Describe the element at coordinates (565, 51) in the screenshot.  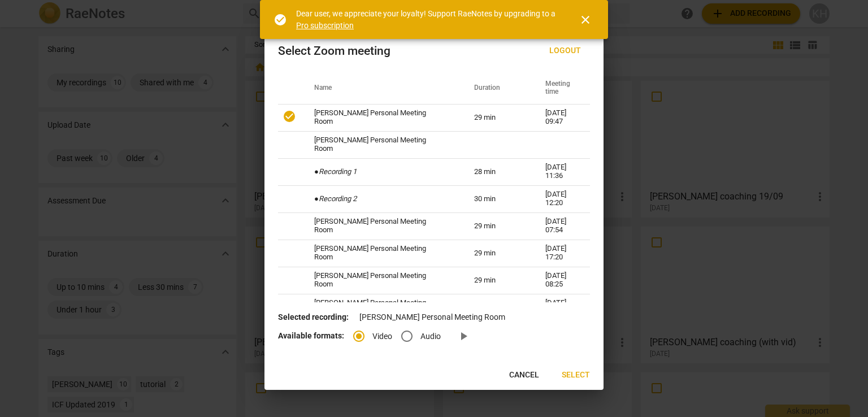
I see `span: Logout` at that location.